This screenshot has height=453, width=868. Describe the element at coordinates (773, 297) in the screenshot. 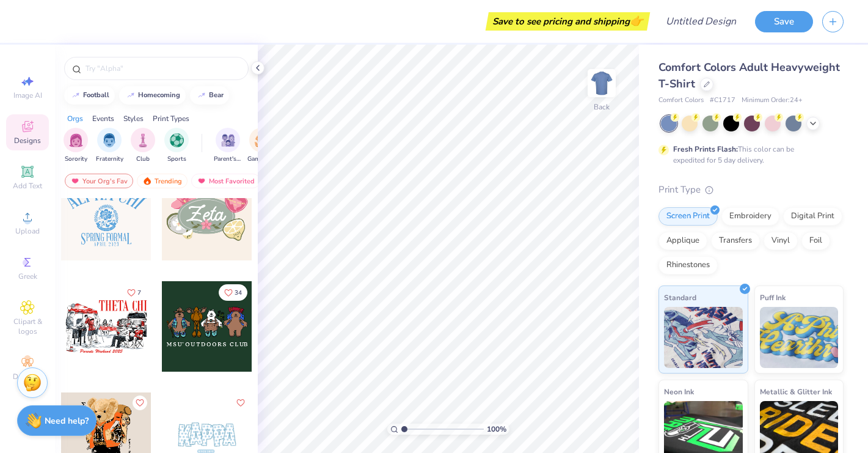

I see `span: Puff Ink` at that location.